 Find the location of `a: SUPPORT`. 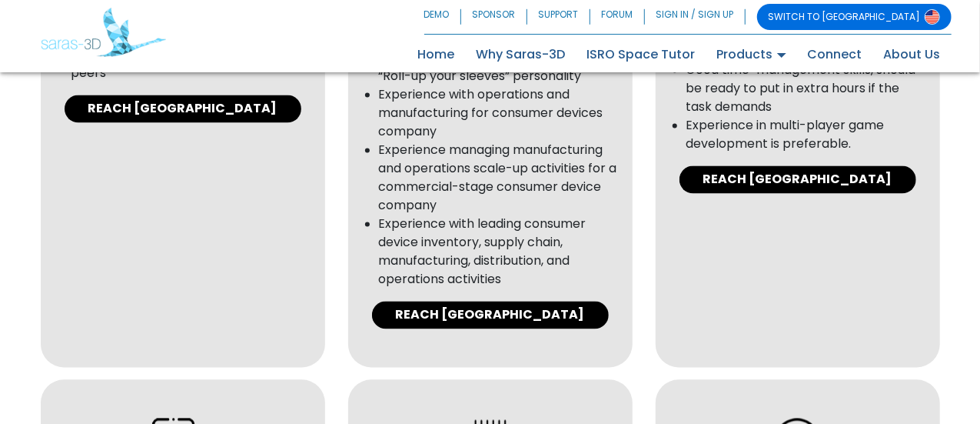

a: SUPPORT is located at coordinates (559, 17).